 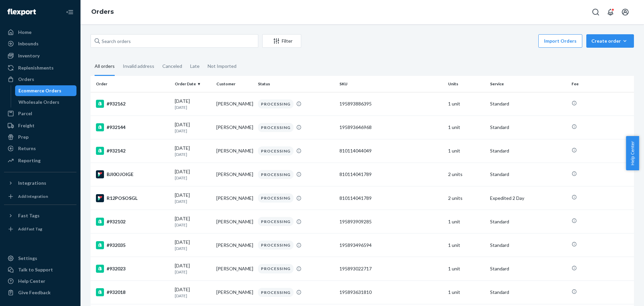 What do you see at coordinates (40, 216) in the screenshot?
I see `button: Fast Tags` at bounding box center [40, 216].